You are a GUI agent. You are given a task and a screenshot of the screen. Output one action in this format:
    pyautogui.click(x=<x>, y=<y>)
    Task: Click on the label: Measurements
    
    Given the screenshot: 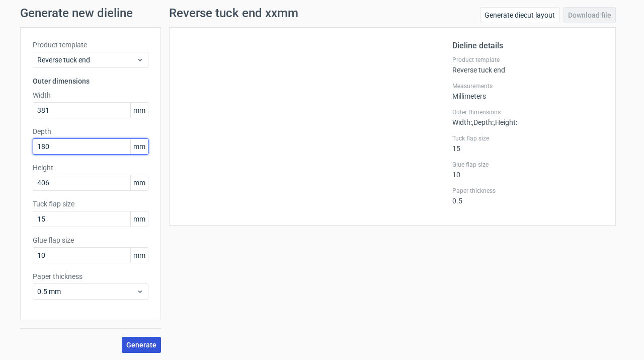 What is the action you would take?
    pyautogui.click(x=528, y=86)
    